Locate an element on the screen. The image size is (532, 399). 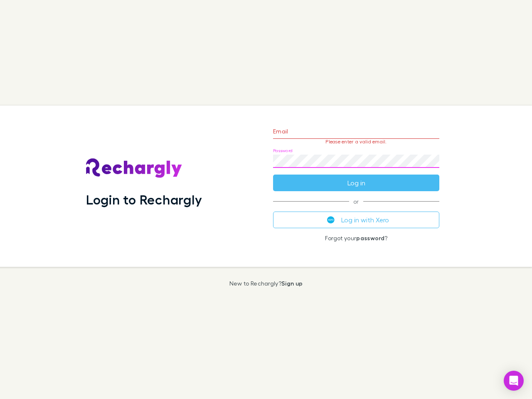
button: Log in is located at coordinates (356, 183).